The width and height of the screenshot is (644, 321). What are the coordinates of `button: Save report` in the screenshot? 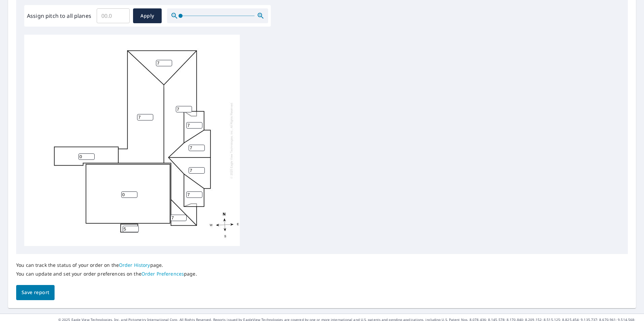 It's located at (35, 293).